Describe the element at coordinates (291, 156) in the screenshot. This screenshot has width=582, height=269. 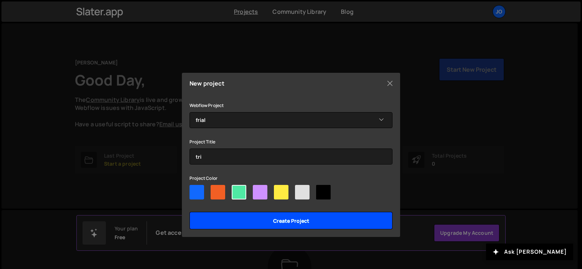
I see `input: Project name` at that location.